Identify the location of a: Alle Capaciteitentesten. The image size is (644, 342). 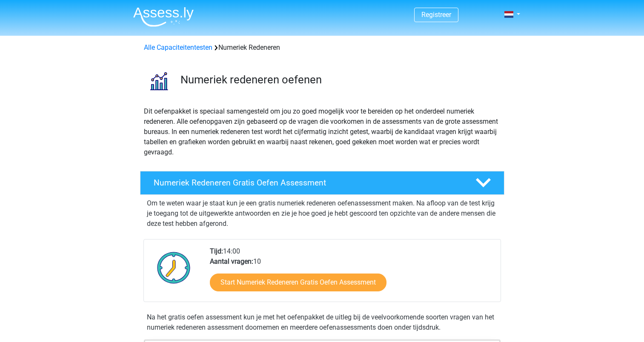
(178, 47).